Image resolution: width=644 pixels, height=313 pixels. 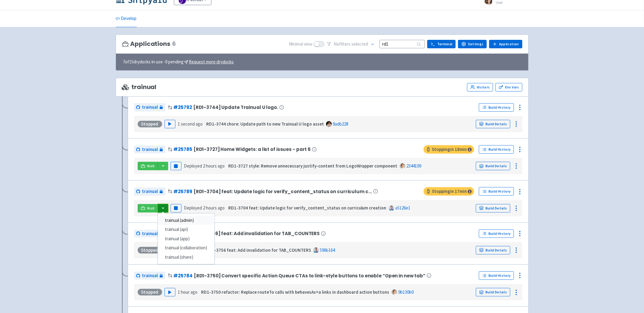 I want to click on a: #25784, so click(x=183, y=276).